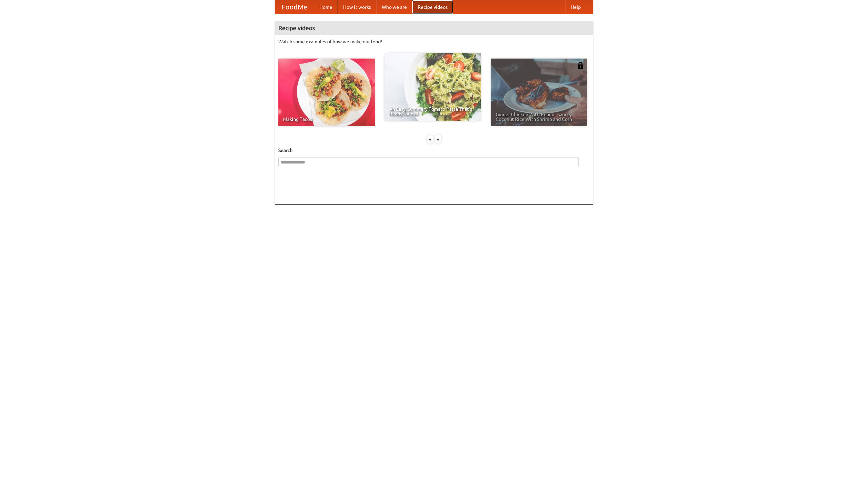 This screenshot has height=479, width=868. Describe the element at coordinates (433, 7) in the screenshot. I see `a: Recipe videos` at that location.